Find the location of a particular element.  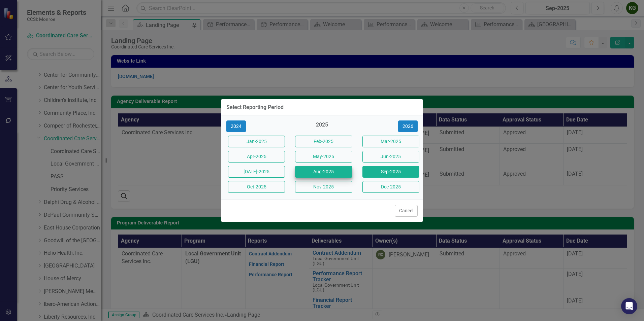

button: Nov-2025 is located at coordinates (323, 187).